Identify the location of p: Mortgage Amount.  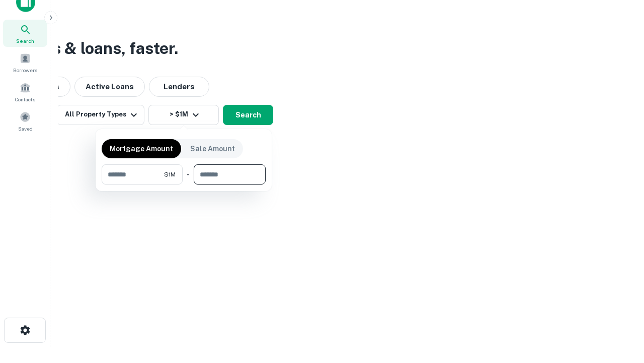
(141, 149).